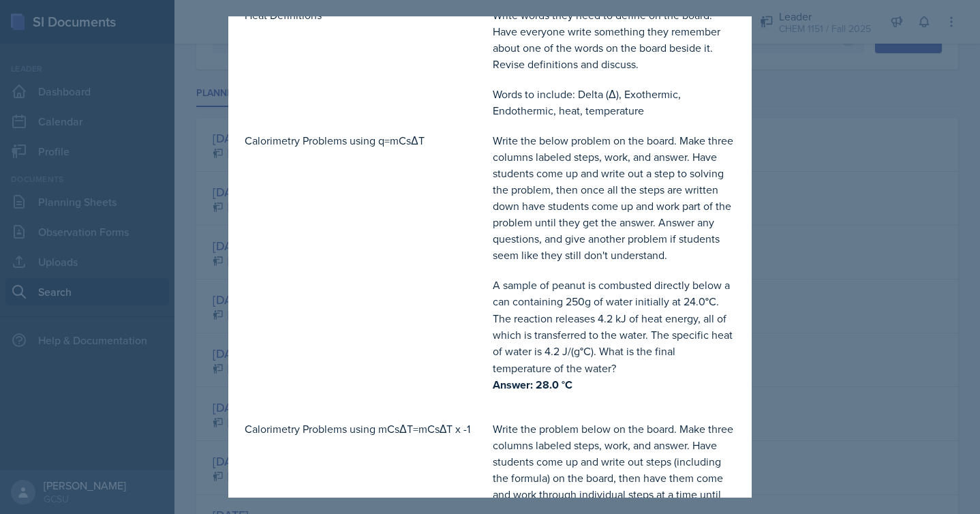 The width and height of the screenshot is (980, 514). What do you see at coordinates (532, 384) in the screenshot?
I see `strong: Answer: 28.0 °C` at bounding box center [532, 384].